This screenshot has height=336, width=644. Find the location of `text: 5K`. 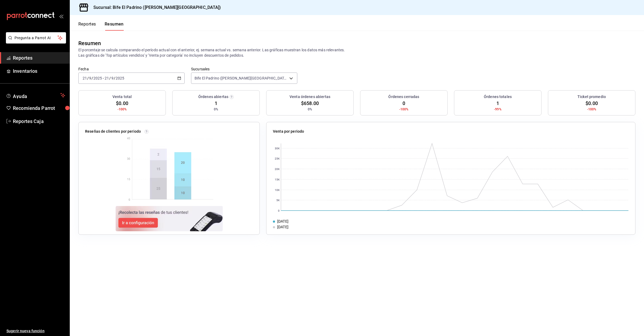

text: 5K is located at coordinates (278, 200).